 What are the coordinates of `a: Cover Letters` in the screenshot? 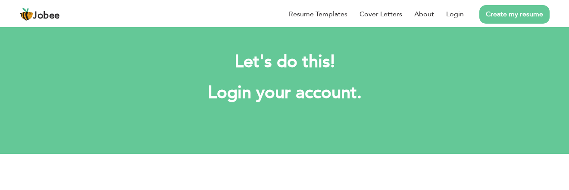 It's located at (380, 14).